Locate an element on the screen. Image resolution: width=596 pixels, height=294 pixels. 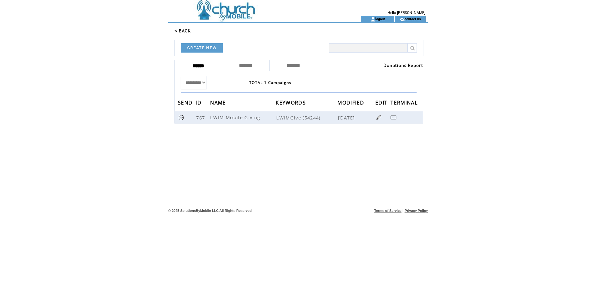
a: logout is located at coordinates (380, 19).